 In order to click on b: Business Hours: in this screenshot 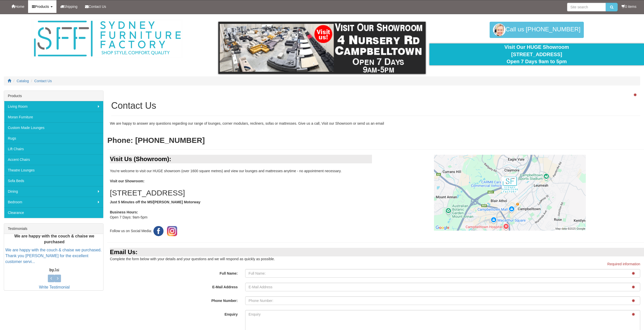, I will do `click(124, 212)`.